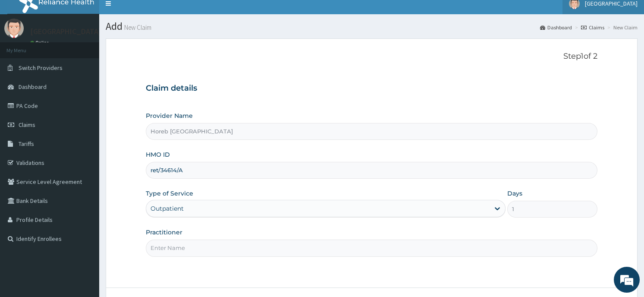  What do you see at coordinates (556, 27) in the screenshot?
I see `a: Dashboard` at bounding box center [556, 27].